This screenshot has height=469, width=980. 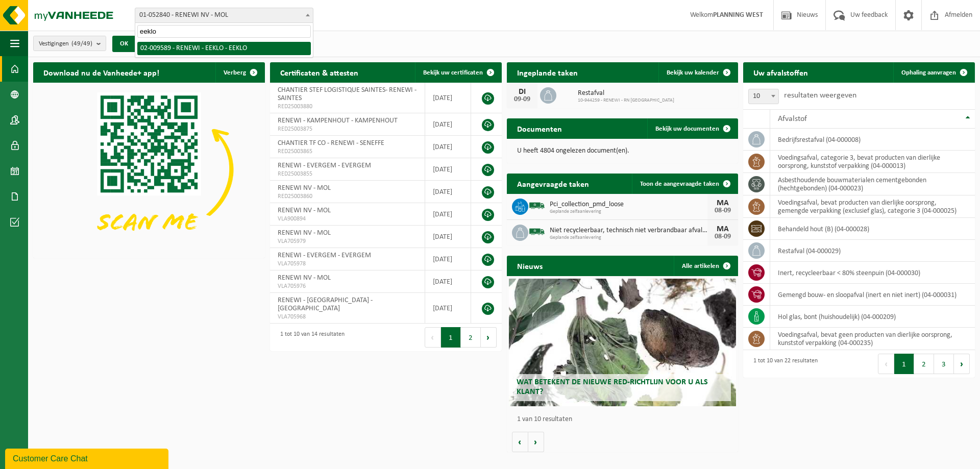 What do you see at coordinates (872, 228) in the screenshot?
I see `td: behandeld hout (B) (04-000028)` at bounding box center [872, 228].